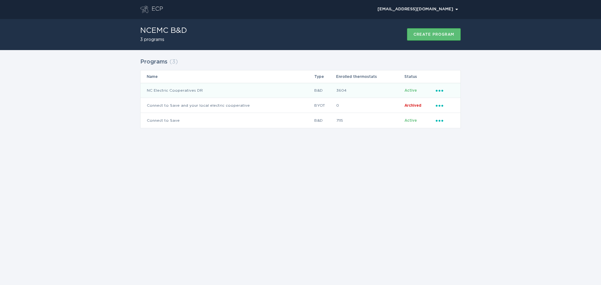 This screenshot has width=601, height=285. What do you see at coordinates (324, 77) in the screenshot?
I see `th: Type` at bounding box center [324, 77].